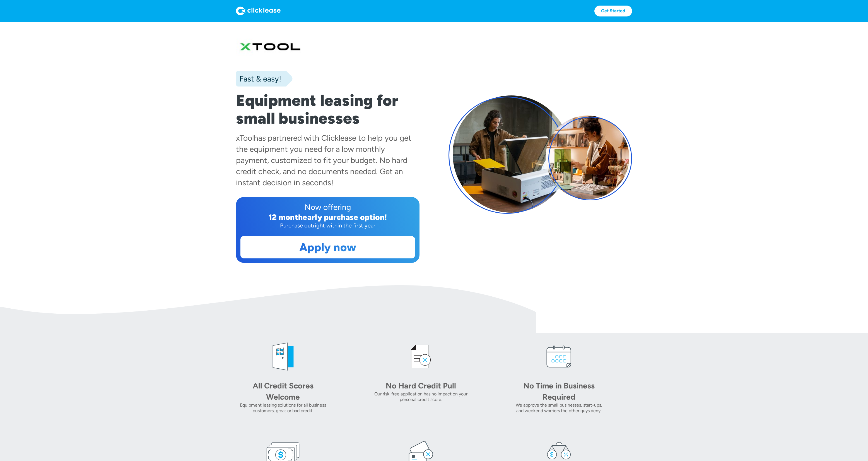  Describe the element at coordinates (286, 218) in the screenshot. I see `div: 12 month` at that location.